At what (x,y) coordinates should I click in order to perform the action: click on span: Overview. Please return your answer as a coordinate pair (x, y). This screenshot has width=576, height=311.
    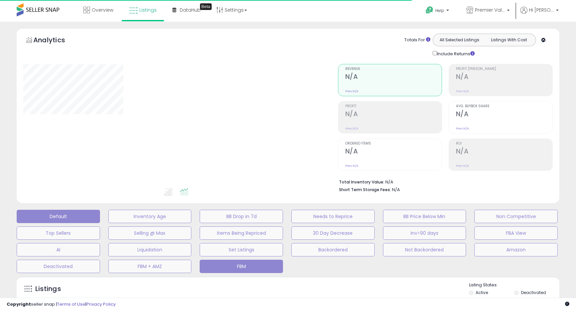
    Looking at the image, I should click on (102, 10).